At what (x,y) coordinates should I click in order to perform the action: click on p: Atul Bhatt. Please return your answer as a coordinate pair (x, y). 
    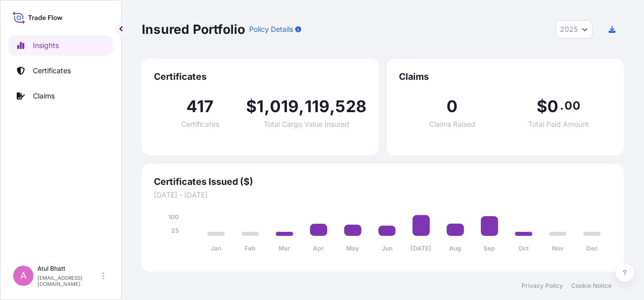
    Looking at the image, I should click on (69, 269).